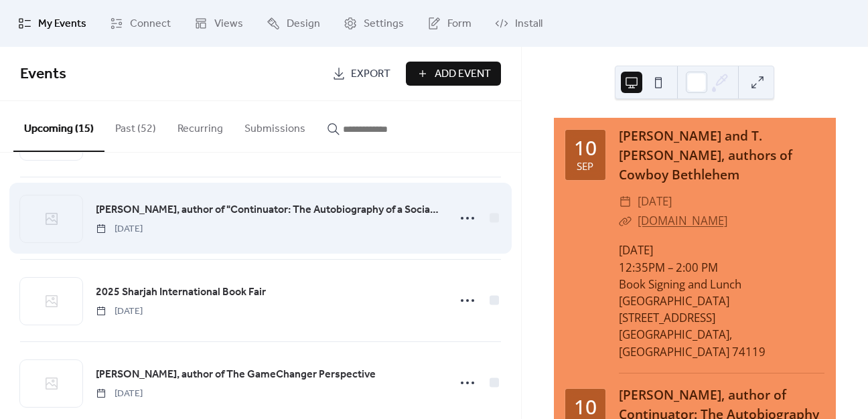  I want to click on span: Design, so click(304, 24).